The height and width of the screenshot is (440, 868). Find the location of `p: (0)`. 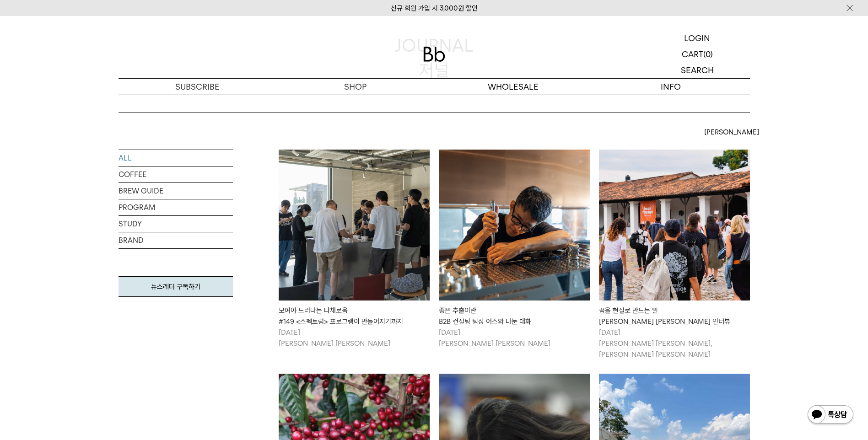

p: (0) is located at coordinates (707, 54).